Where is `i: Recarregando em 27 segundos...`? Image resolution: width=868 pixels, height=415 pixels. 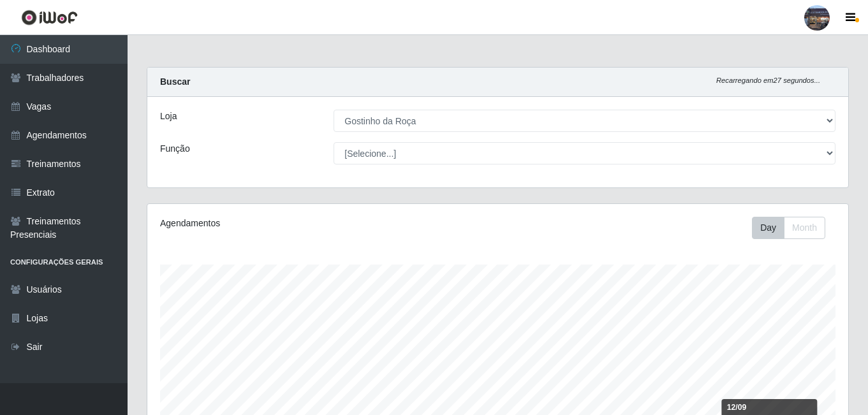
i: Recarregando em 27 segundos... is located at coordinates (768, 80).